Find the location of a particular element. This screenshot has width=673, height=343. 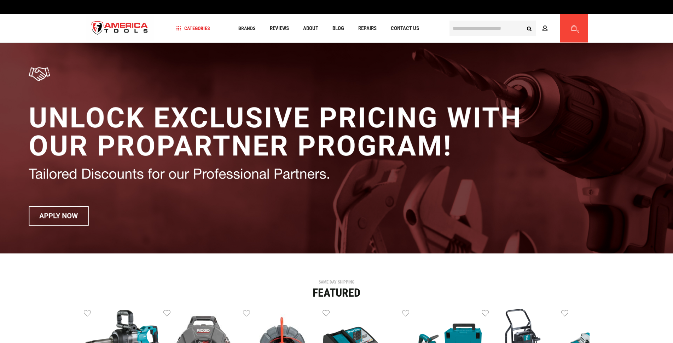

span: Repairs is located at coordinates (368, 28).